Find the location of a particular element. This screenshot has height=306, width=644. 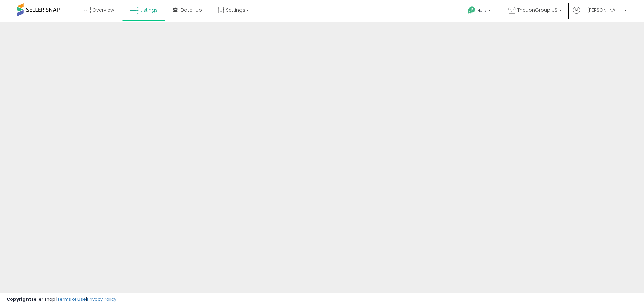

a: Terms of Use is located at coordinates (72, 298).